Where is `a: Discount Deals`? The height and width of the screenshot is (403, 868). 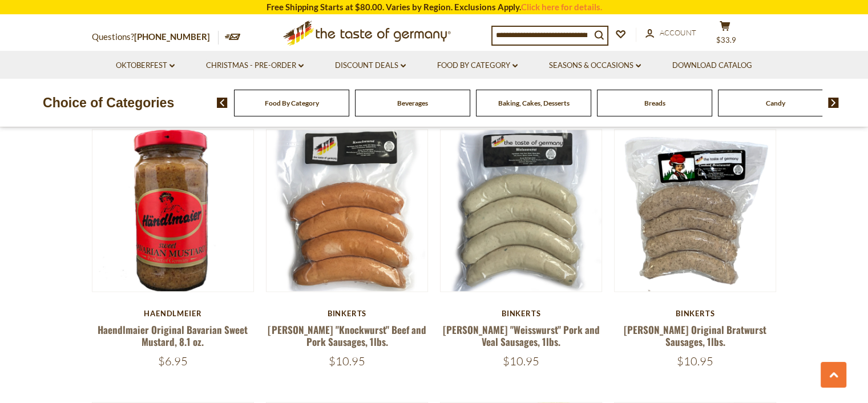 a: Discount Deals is located at coordinates (370, 66).